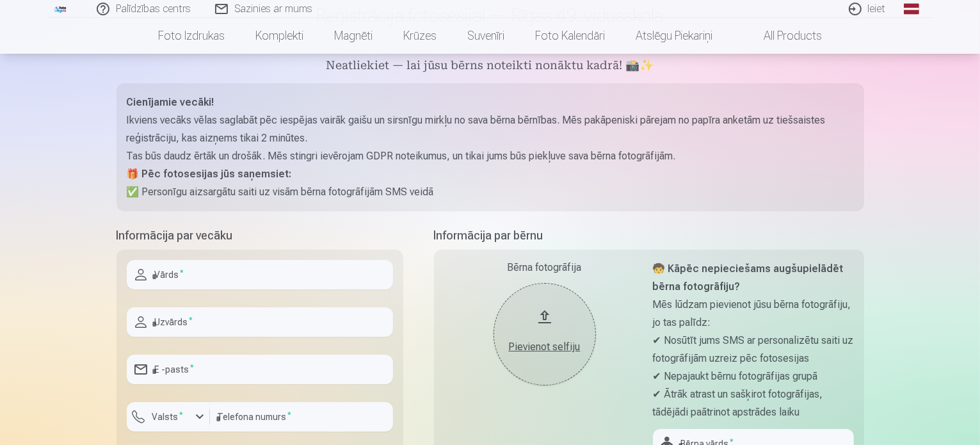 Image resolution: width=980 pixels, height=445 pixels. Describe the element at coordinates (753, 403) in the screenshot. I see `p: ✔ Ātrāk atrast un sašķirot fotogrāfijas, tādējādi paātrinot apstrādes laiku` at that location.